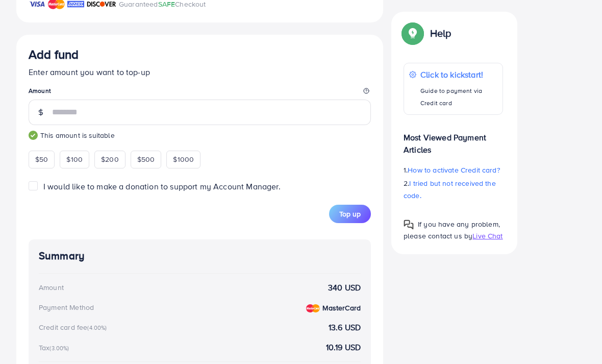 This screenshot has width=602, height=364. Describe the element at coordinates (51, 288) in the screenshot. I see `div: Amount` at that location.